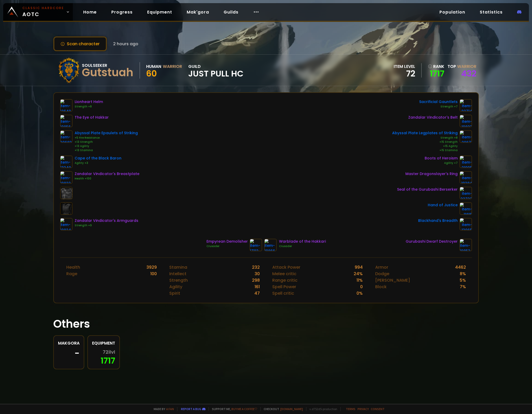 Image resolution: width=532 pixels, height=414 pixels. I want to click on div: Health, so click(73, 267).